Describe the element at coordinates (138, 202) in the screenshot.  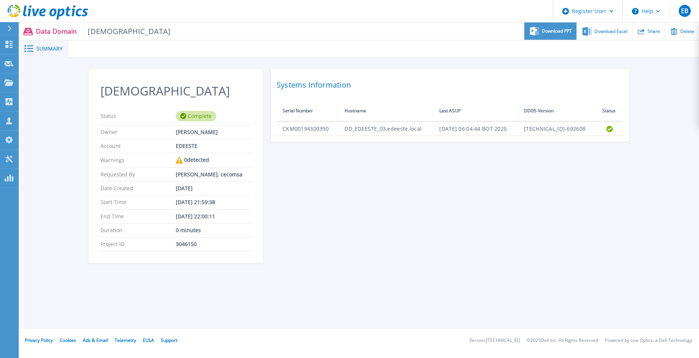
I see `p: Start Time` at that location.